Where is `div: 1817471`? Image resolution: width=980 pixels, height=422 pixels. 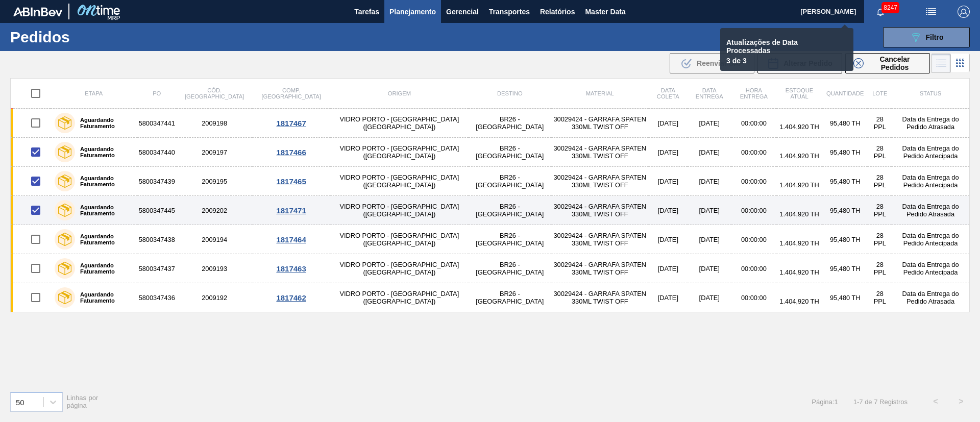
div: 1817471 is located at coordinates (290, 210).